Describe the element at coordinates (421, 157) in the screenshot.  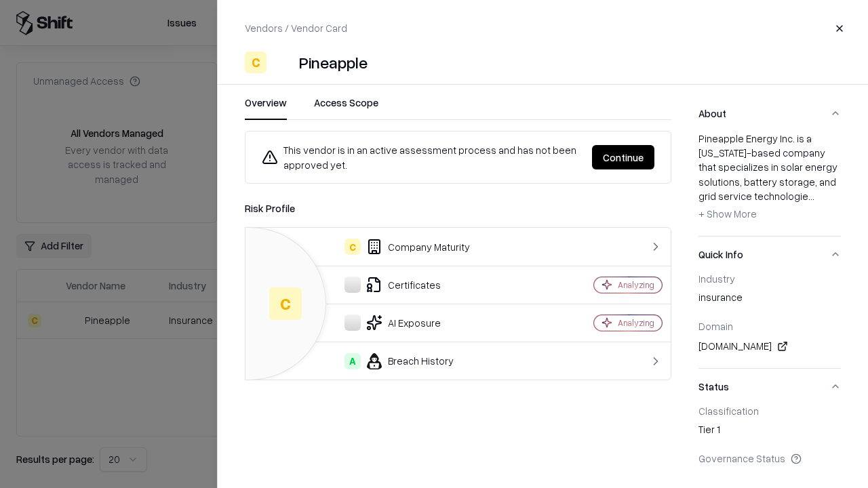
I see `div: This vendor is in an active assessment process and has not been approved yet.` at that location.